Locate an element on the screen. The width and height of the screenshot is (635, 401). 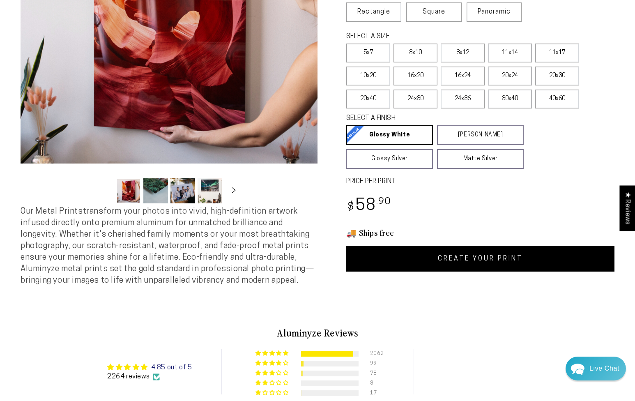
div: 99 is located at coordinates (375, 364).